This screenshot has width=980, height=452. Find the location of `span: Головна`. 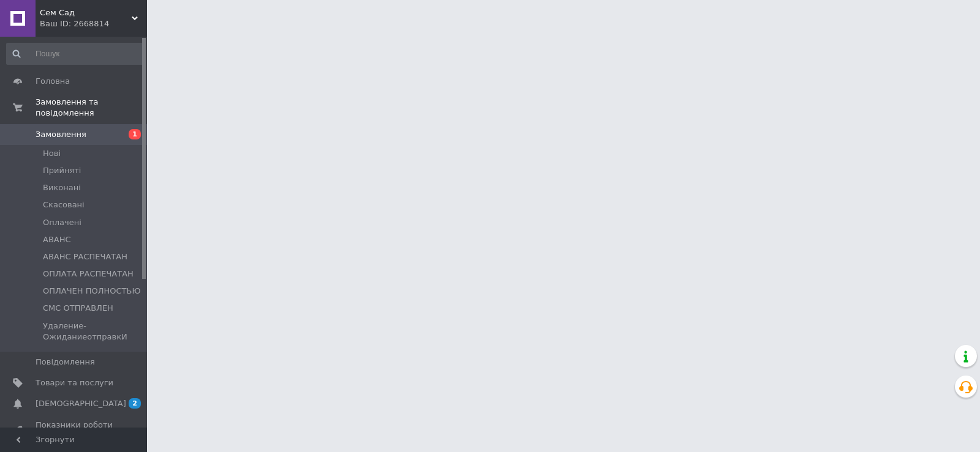

span: Головна is located at coordinates (53, 82).